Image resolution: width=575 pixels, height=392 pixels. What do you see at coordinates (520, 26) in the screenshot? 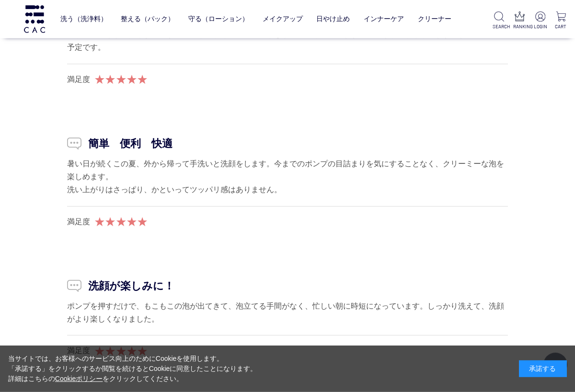
I see `p: RANKING` at bounding box center [520, 26].